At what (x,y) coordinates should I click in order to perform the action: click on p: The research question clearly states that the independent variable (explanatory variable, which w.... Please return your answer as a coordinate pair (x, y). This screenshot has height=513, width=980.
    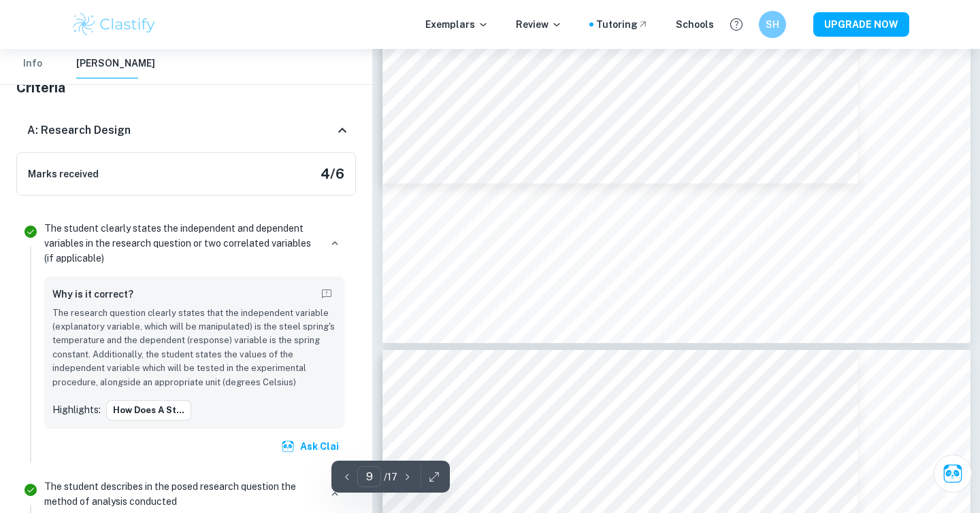
    Looking at the image, I should click on (194, 348).